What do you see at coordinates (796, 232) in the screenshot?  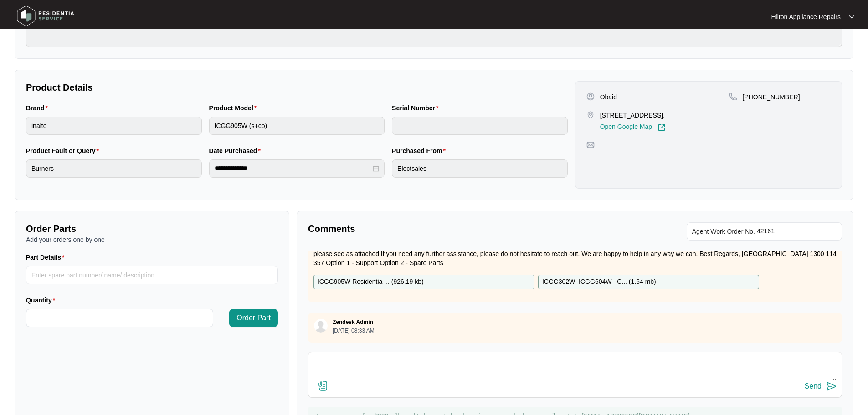 I see `input: Add Agent Work Order No.` at bounding box center [796, 232].